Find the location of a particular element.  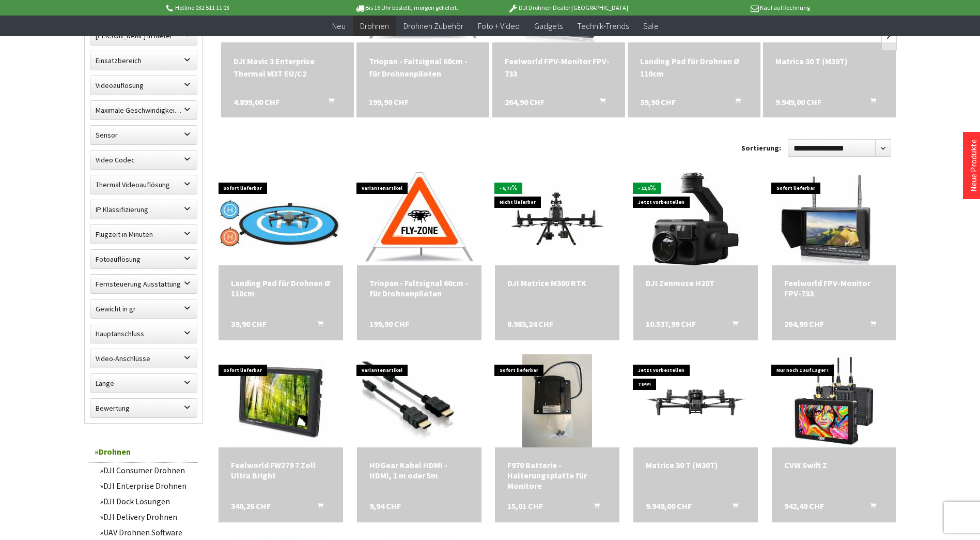

div: DJI Zenmuse H20T is located at coordinates (695, 283).